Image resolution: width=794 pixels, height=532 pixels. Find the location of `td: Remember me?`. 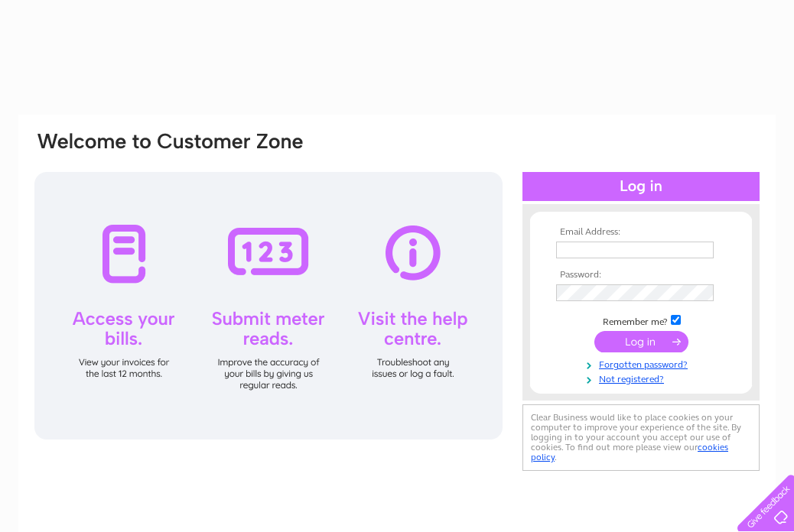

td: Remember me? is located at coordinates (641, 320).